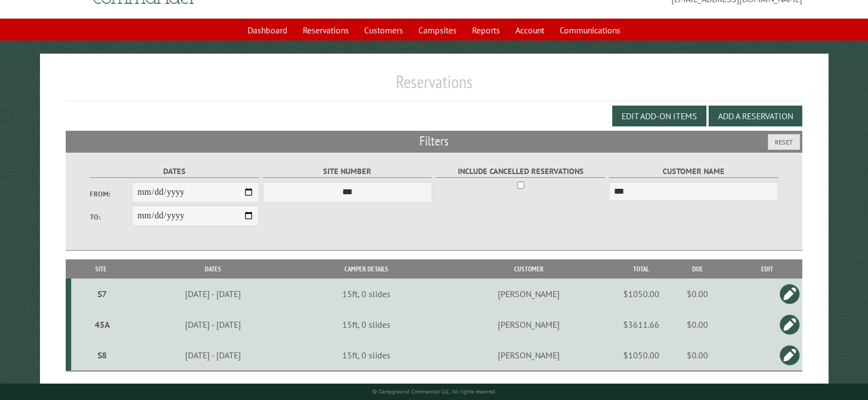  Describe the element at coordinates (530, 30) in the screenshot. I see `a: Account` at that location.